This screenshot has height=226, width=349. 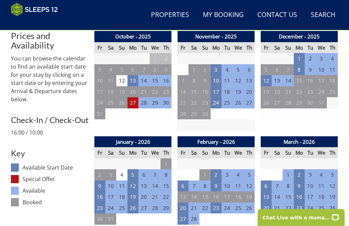 I want to click on td: 21, so click(x=155, y=197).